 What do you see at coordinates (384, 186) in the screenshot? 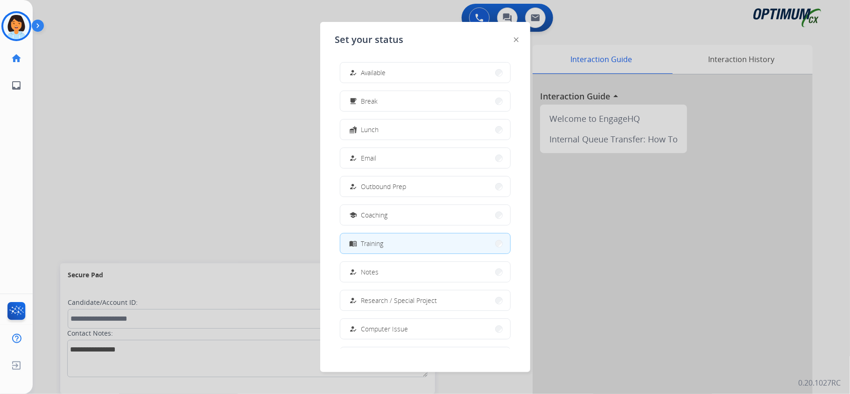
I see `span: Outbound Prep` at bounding box center [384, 186].